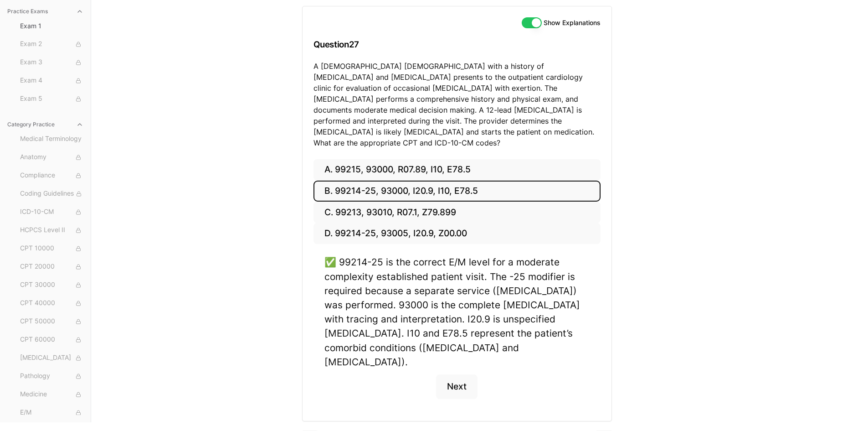  Describe the element at coordinates (572, 23) in the screenshot. I see `label: Show Explanations` at that location.